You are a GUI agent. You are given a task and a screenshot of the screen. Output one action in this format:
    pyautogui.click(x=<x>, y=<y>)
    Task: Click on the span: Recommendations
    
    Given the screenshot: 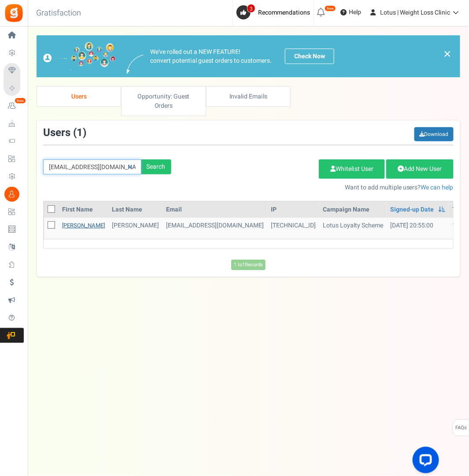 What is the action you would take?
    pyautogui.click(x=284, y=12)
    